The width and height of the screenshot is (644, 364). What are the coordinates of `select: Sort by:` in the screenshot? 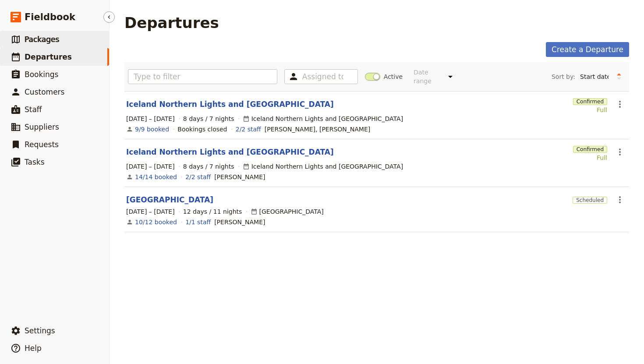 It's located at (594, 77).